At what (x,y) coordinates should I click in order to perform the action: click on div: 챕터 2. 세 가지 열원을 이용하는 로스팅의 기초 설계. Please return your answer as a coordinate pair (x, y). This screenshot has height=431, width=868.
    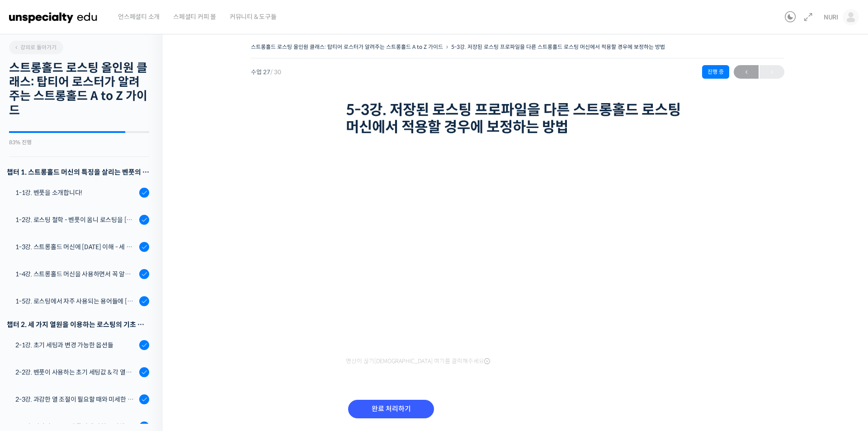
    Looking at the image, I should click on (78, 324).